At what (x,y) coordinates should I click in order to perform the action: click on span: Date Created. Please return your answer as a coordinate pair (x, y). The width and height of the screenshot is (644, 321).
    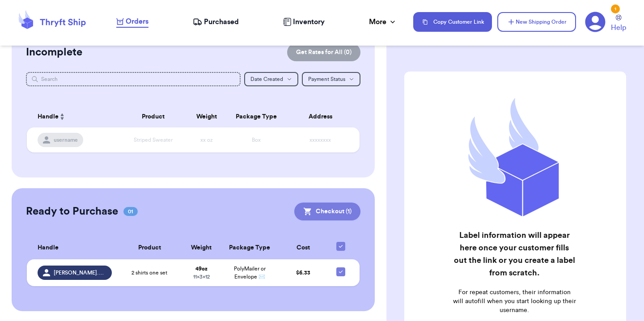
    Looking at the image, I should click on (267, 79).